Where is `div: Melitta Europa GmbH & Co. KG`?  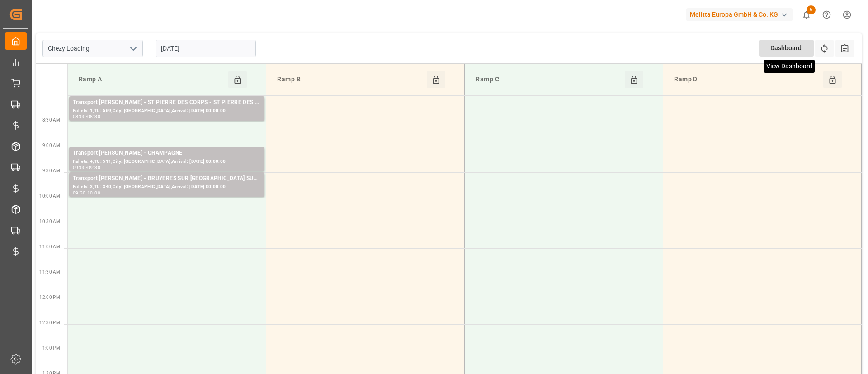
div: Melitta Europa GmbH & Co. KG is located at coordinates (739, 14).